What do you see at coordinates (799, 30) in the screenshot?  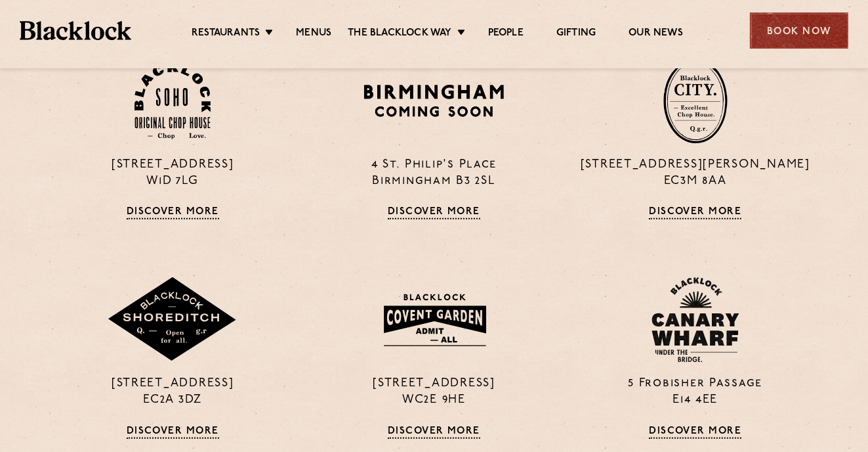 I see `div: Book Now` at bounding box center [799, 30].